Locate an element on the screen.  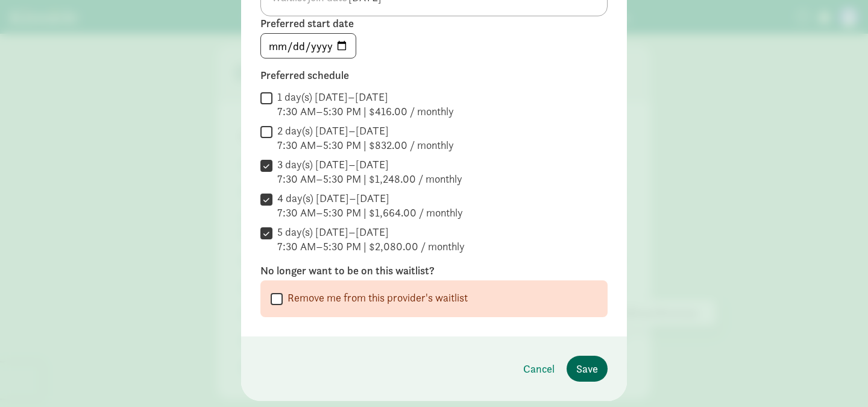
div: 7:30 AM–5:30 PM | $1,664.00 / monthly is located at coordinates (370, 213).